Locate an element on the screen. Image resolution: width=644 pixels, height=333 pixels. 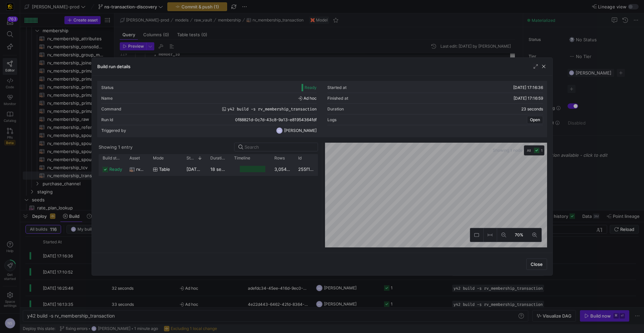
div: Name is located at coordinates (107, 99).